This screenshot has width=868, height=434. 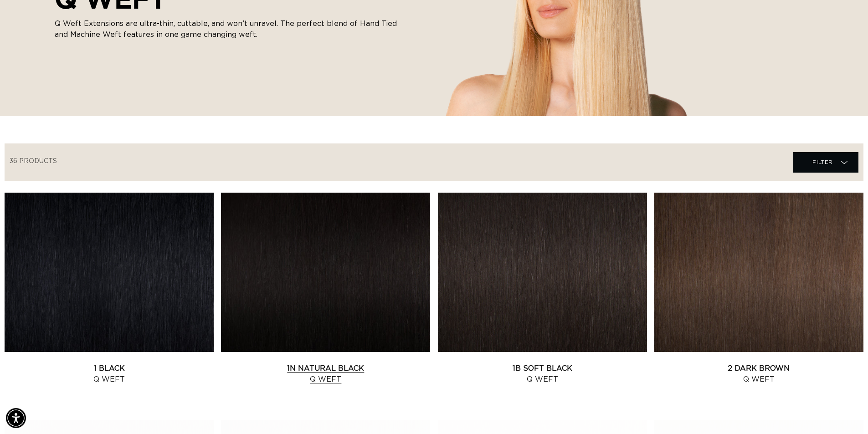 What do you see at coordinates (825, 162) in the screenshot?
I see `summary: Filter` at bounding box center [825, 162].